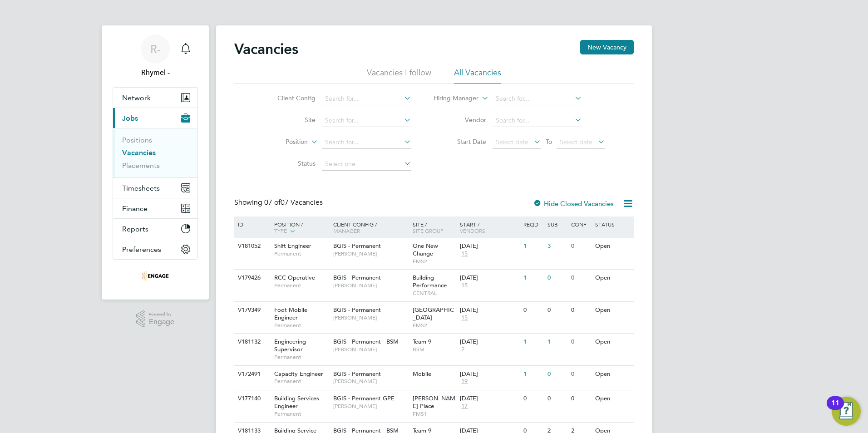 This screenshot has height=433, width=868. I want to click on span: Engage, so click(162, 321).